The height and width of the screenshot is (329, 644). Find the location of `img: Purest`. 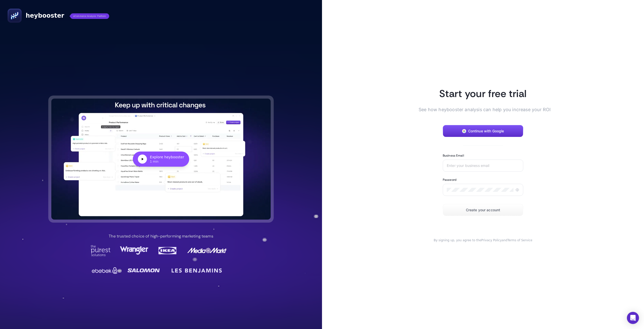

img: Purest is located at coordinates (100, 251).